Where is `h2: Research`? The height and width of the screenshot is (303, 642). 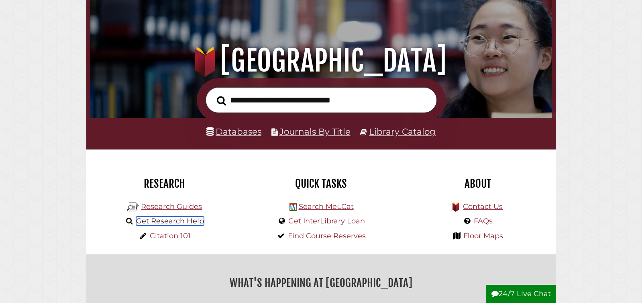 h2: Research is located at coordinates (165, 183).